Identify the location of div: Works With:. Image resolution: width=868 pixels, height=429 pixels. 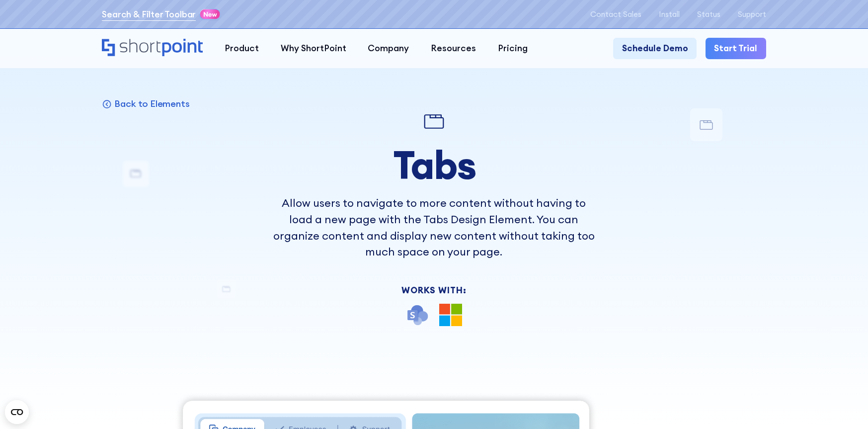
(434, 290).